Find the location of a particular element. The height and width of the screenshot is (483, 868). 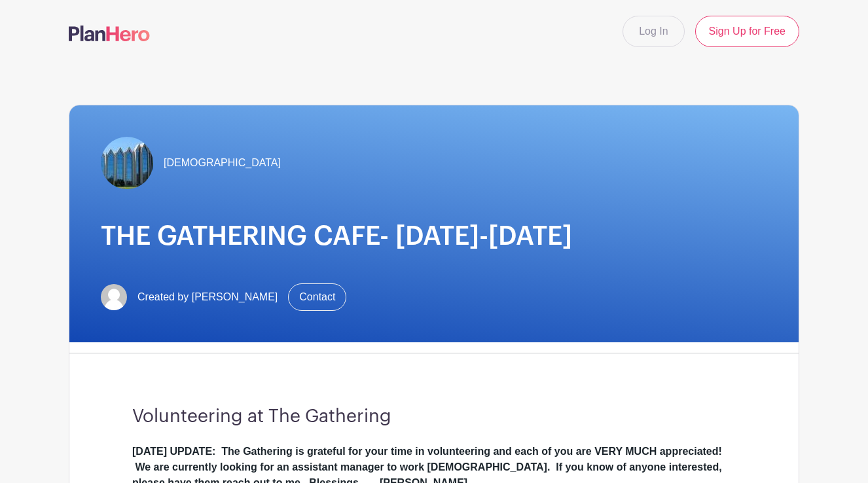

a: Contact is located at coordinates (317, 297).